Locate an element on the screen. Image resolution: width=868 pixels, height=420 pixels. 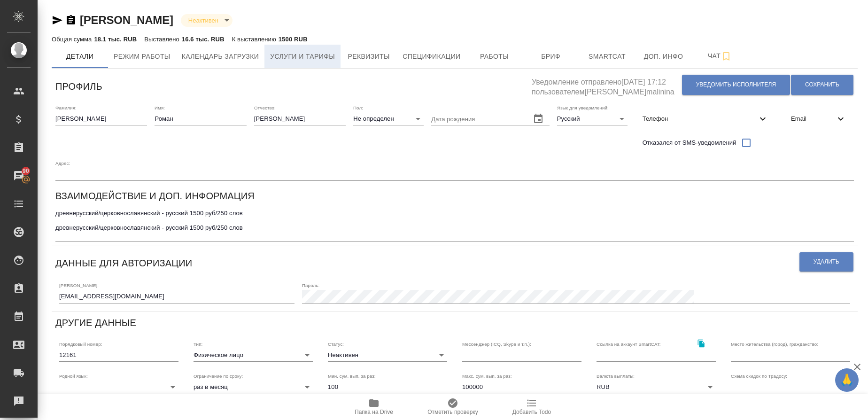
span: Папка на Drive is located at coordinates (374, 412).